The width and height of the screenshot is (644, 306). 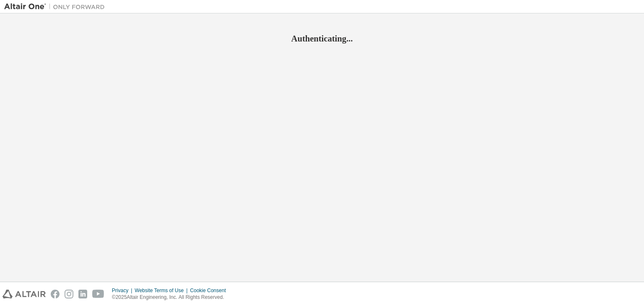 I want to click on h2: Authenticating..., so click(x=322, y=39).